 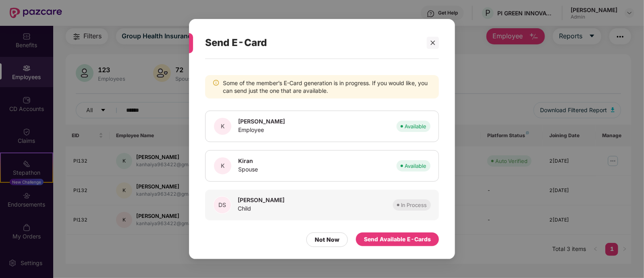 I want to click on p: Child, so click(x=261, y=208).